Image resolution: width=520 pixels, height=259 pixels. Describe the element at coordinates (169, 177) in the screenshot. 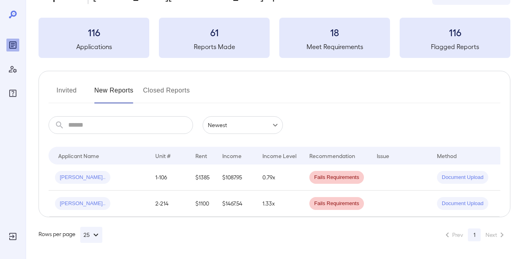

I see `td: 1-106` at that location.